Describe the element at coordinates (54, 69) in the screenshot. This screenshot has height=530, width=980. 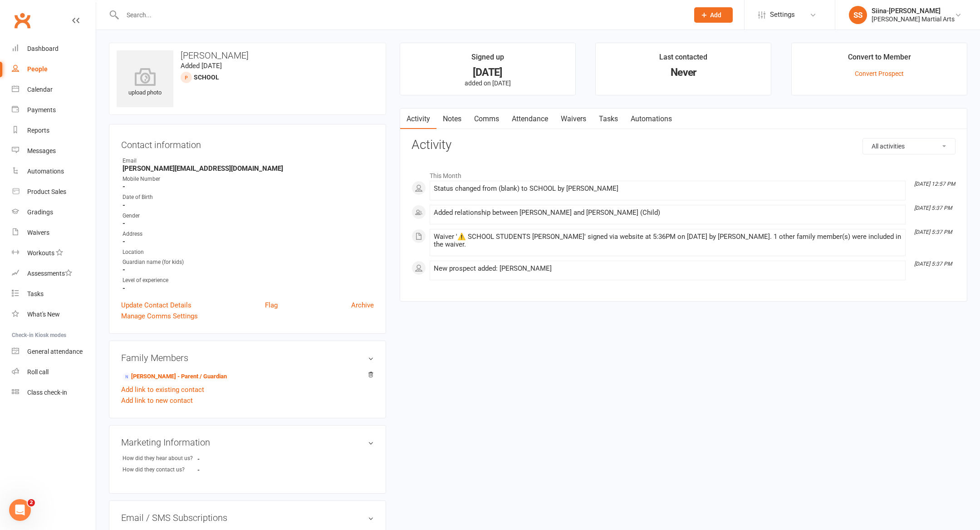
I see `a: People` at that location.